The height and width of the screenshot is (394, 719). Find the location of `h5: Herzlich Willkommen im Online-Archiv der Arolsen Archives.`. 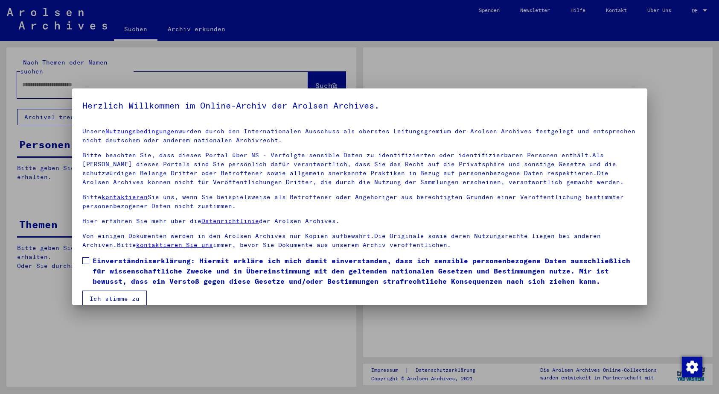

h5: Herzlich Willkommen im Online-Archiv der Arolsen Archives. is located at coordinates (360, 105).